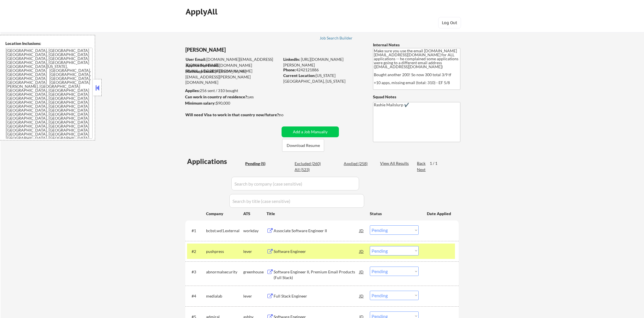  Describe the element at coordinates (224, 213) in the screenshot. I see `div: Company` at that location.